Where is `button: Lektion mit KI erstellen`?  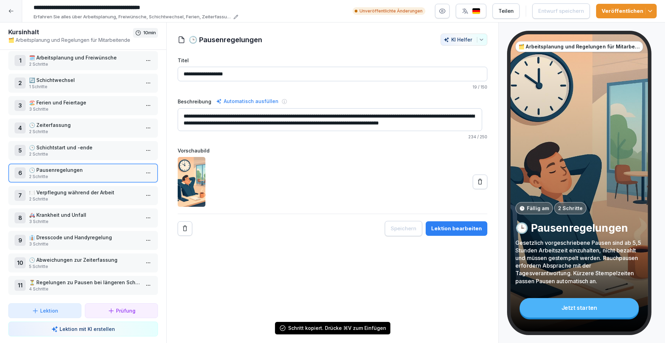
button: Lektion mit KI erstellen is located at coordinates (83, 329).